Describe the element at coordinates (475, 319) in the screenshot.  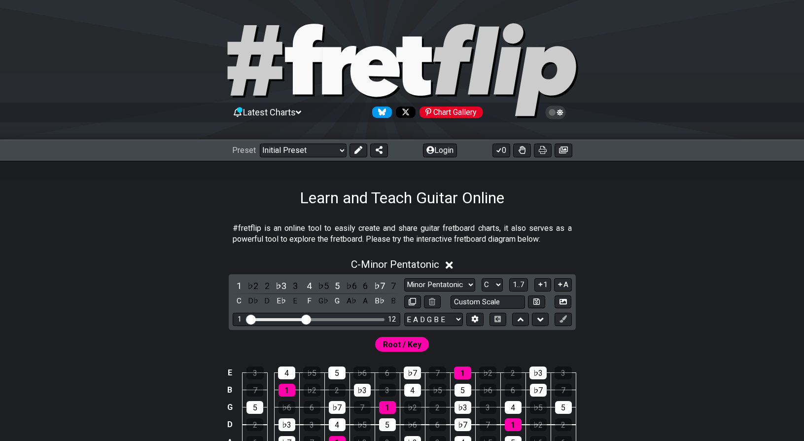
I see `button: Edit Tuning` at that location.